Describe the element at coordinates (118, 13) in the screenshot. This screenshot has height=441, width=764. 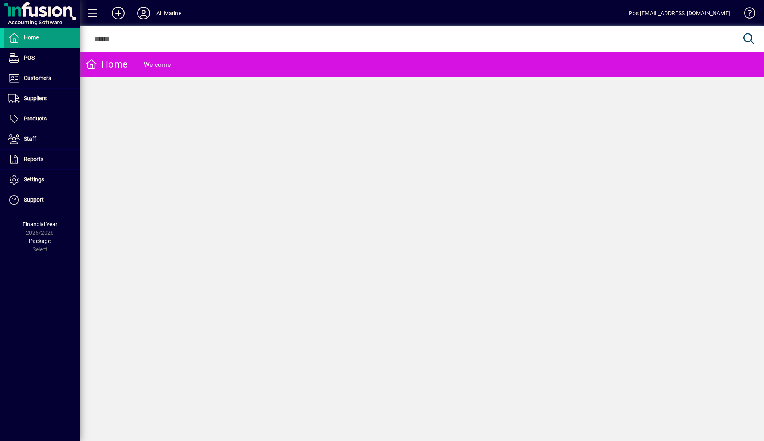
I see `button: Add` at that location.